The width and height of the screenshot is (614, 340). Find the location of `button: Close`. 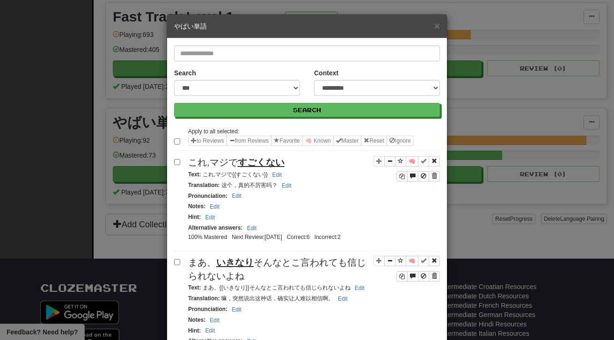

button: Close is located at coordinates (437, 25).